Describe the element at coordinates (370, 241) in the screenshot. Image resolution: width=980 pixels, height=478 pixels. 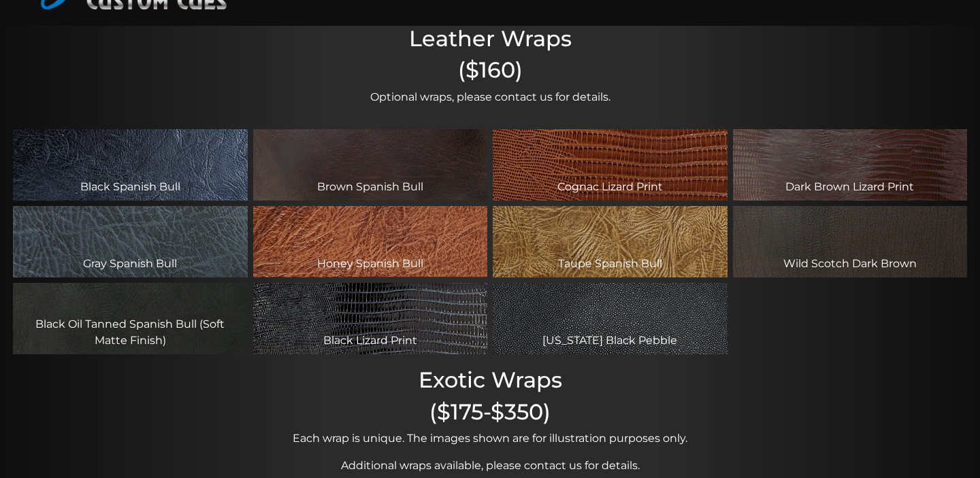
I see `div: Honey Spanish Bull` at that location.